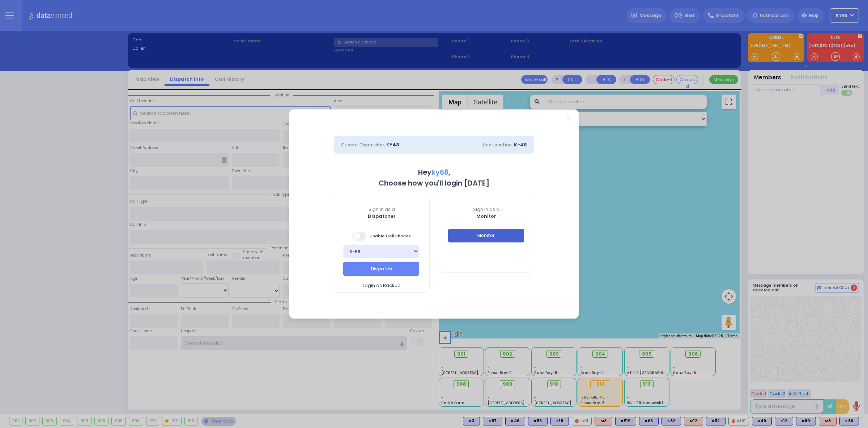 The width and height of the screenshot is (868, 428). Describe the element at coordinates (568, 118) in the screenshot. I see `a: Close` at that location.